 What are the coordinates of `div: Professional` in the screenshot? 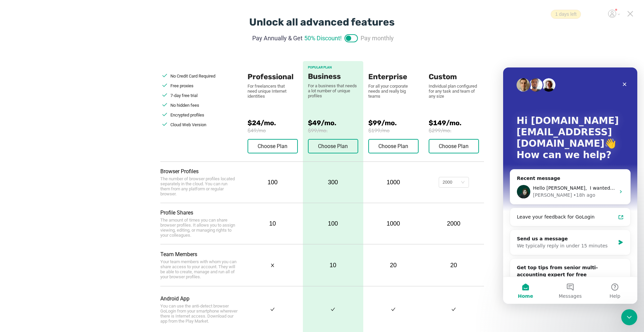 It's located at (273, 71).